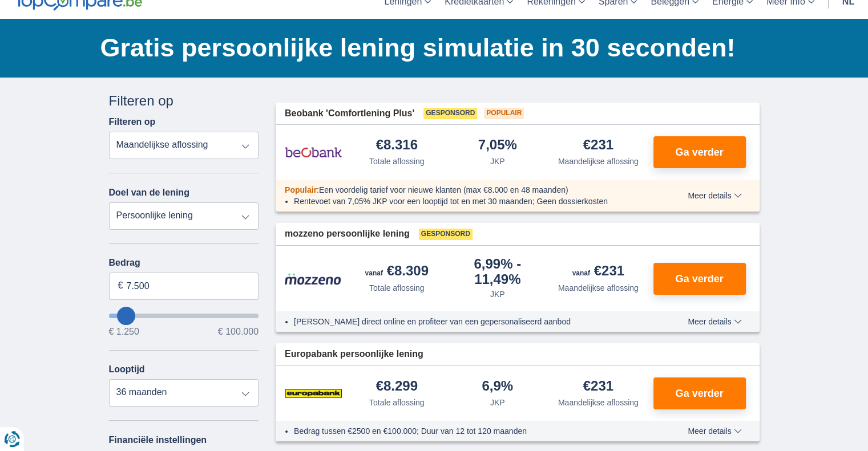 Image resolution: width=868 pixels, height=451 pixels. Describe the element at coordinates (470, 201) in the screenshot. I see `li: Rentevoet van 7,05% JKP voor een looptijd tot en met 30 maanden; Geen dossierkosten` at that location.